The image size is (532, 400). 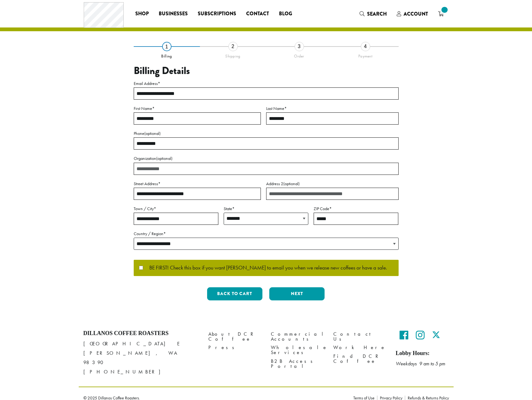 I want to click on span: Contact, so click(x=257, y=14).